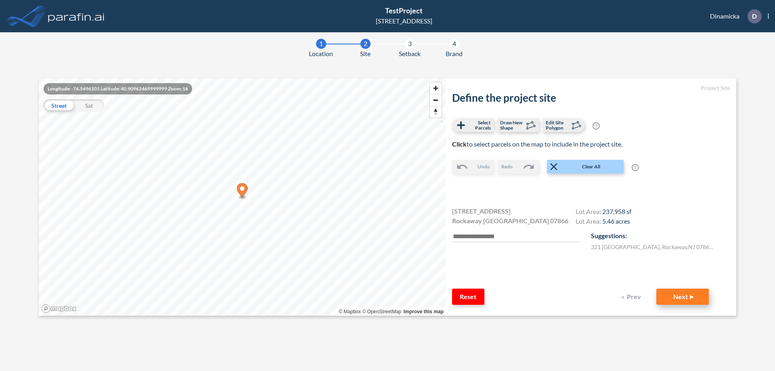 The width and height of the screenshot is (775, 371). I want to click on a: Improve this map, so click(423, 311).